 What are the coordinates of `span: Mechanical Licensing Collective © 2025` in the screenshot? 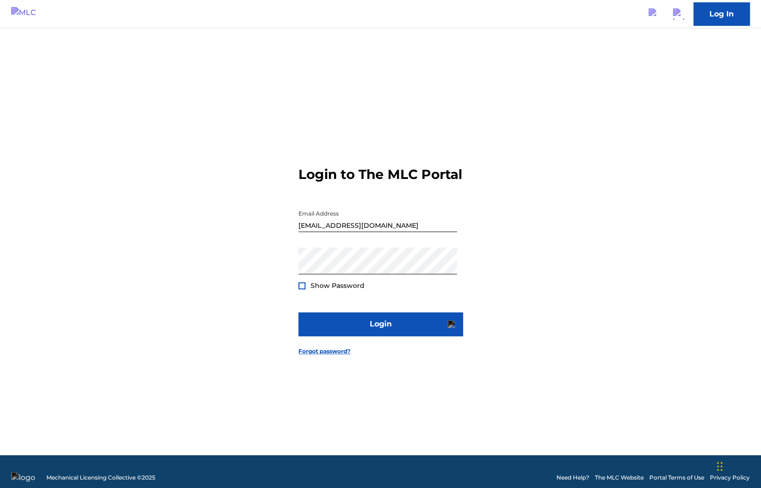 It's located at (101, 477).